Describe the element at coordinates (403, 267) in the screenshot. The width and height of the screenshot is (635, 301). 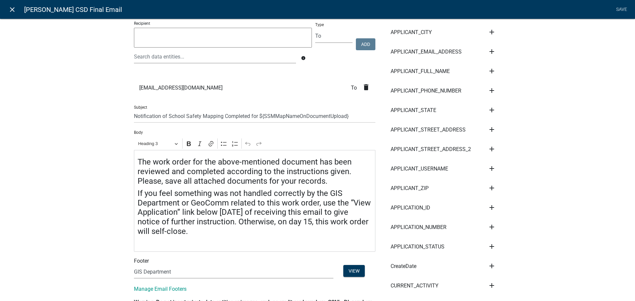
I see `span: CreateDate` at that location.